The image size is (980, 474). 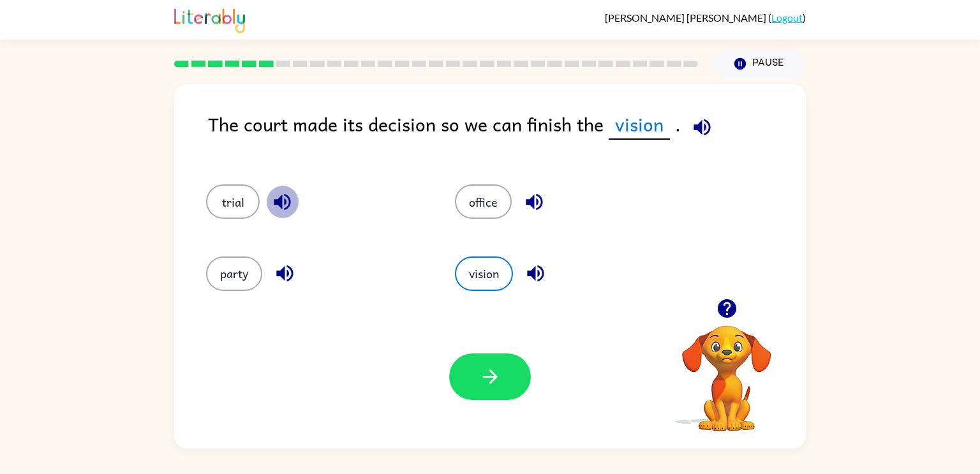 What do you see at coordinates (507, 134) in the screenshot?
I see `div: The court made its decision so we can finish the .` at bounding box center [507, 134].